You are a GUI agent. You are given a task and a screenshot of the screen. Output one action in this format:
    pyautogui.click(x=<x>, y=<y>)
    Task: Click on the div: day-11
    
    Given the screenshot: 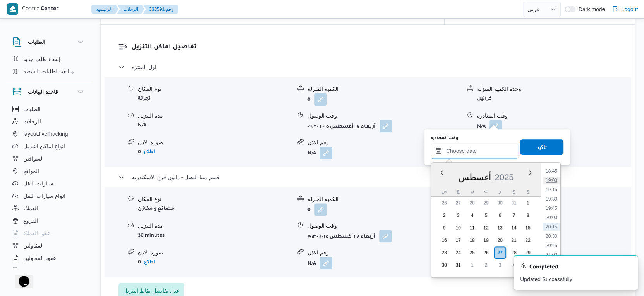 What is the action you would take?
    pyautogui.click(x=472, y=228)
    